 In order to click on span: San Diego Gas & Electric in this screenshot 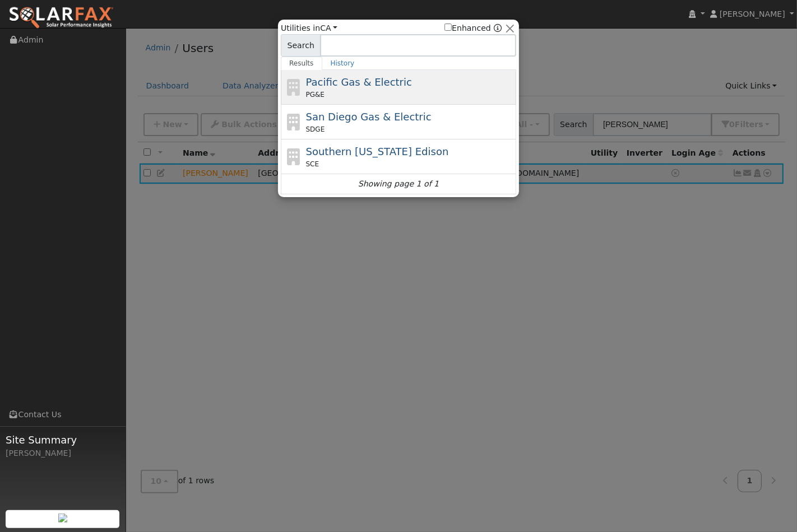, I will do `click(368, 117)`.